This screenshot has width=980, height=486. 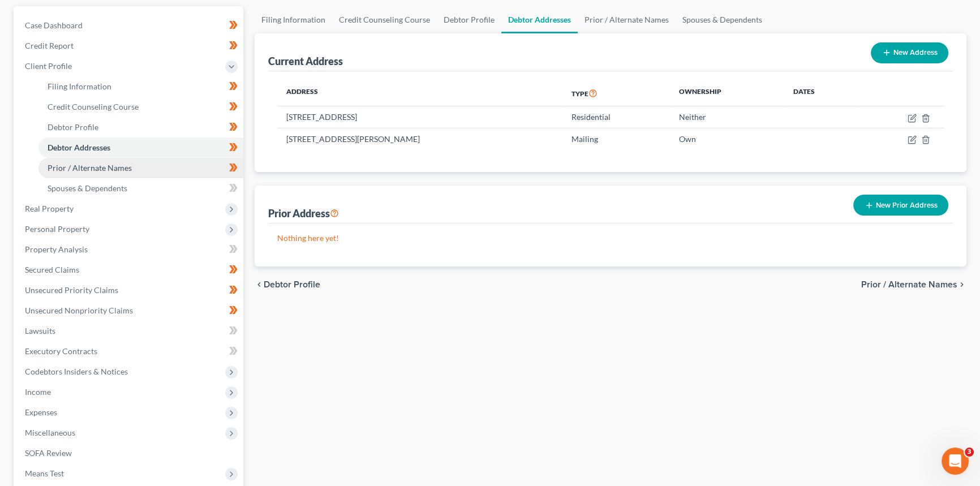 What do you see at coordinates (48, 452) in the screenshot?
I see `span: SOFA Review` at bounding box center [48, 452].